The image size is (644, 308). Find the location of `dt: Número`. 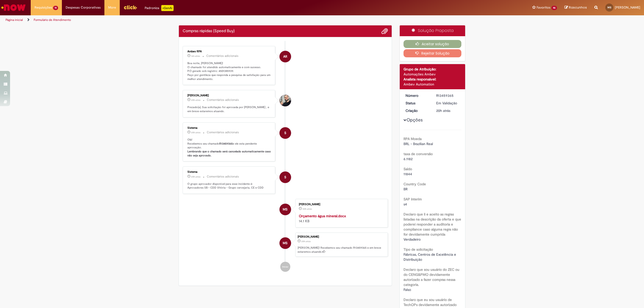

dt: Número is located at coordinates (417, 95).